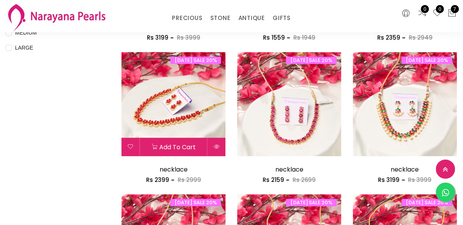 Image resolution: width=463 pixels, height=225 pixels. I want to click on span: Rs 2359, so click(389, 37).